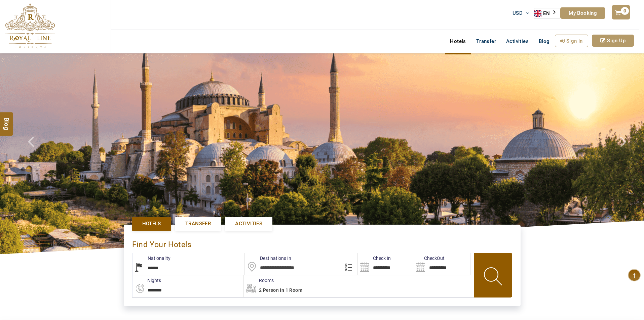 The height and width of the screenshot is (320, 644). What do you see at coordinates (152, 224) in the screenshot?
I see `span: Hotels` at bounding box center [152, 224].